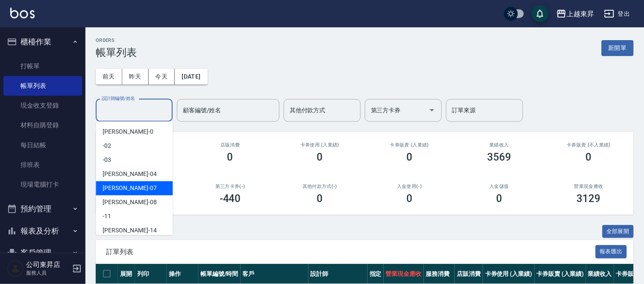 The width and height of the screenshot is (644, 284). Describe the element at coordinates (499, 186) in the screenshot. I see `h2: 入金儲值` at that location.